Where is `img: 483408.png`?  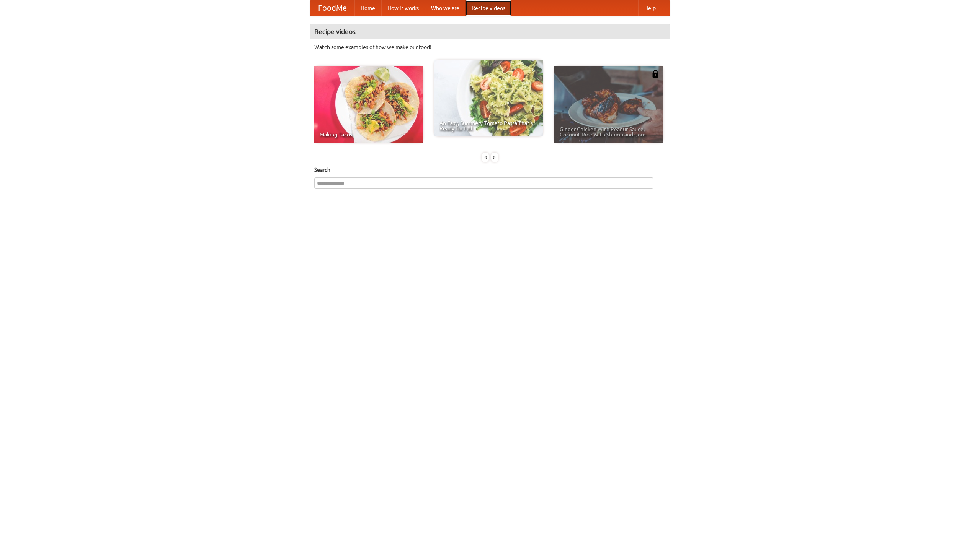 img: 483408.png is located at coordinates (655, 74).